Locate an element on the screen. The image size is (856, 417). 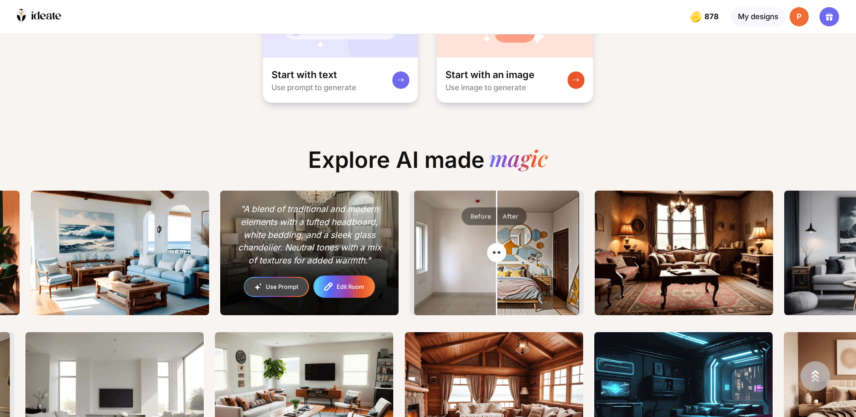
div: Start with text is located at coordinates (304, 74).